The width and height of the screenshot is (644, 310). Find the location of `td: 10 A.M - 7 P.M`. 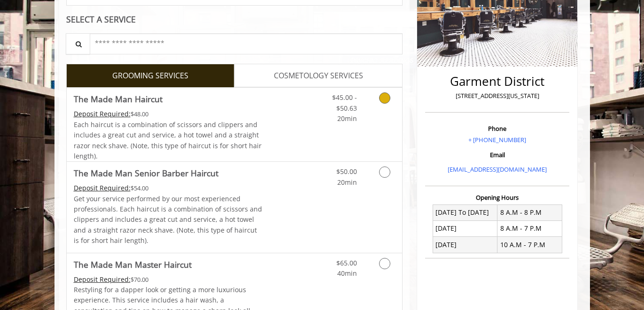

td: 10 A.M - 7 P.M is located at coordinates (530, 245).